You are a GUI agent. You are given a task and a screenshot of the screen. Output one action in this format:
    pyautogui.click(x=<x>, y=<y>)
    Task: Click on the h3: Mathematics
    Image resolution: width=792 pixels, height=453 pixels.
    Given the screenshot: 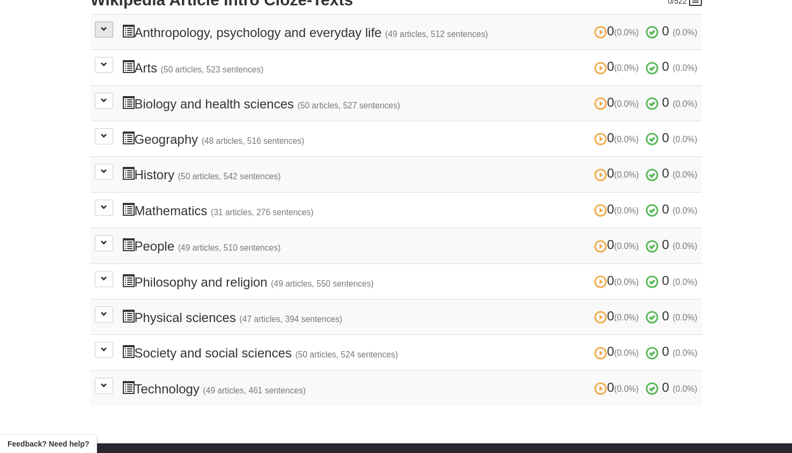 What is the action you would take?
    pyautogui.click(x=410, y=210)
    